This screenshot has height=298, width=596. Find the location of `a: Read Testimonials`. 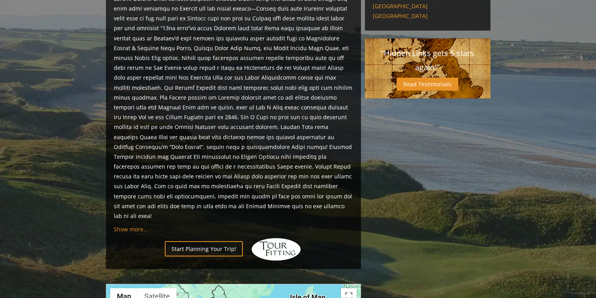

a: Read Testimonials is located at coordinates (427, 84).